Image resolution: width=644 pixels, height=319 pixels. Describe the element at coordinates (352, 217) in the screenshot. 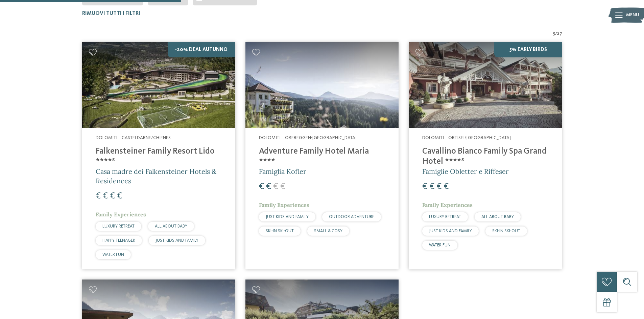

I see `span: OUTDOOR ADVENTURE` at that location.